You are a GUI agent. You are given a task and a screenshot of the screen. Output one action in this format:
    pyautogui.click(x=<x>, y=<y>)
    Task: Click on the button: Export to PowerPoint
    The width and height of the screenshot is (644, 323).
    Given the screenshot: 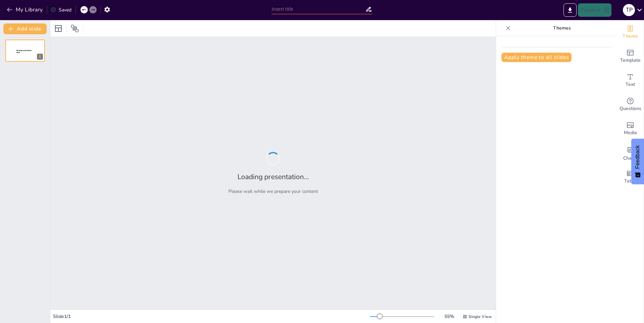 What is the action you would take?
    pyautogui.click(x=570, y=10)
    